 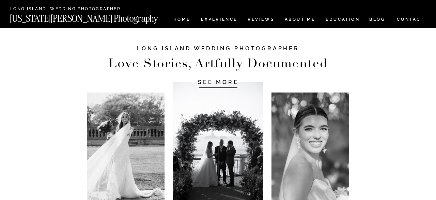 What do you see at coordinates (181, 20) in the screenshot?
I see `nav: HOME` at bounding box center [181, 20].